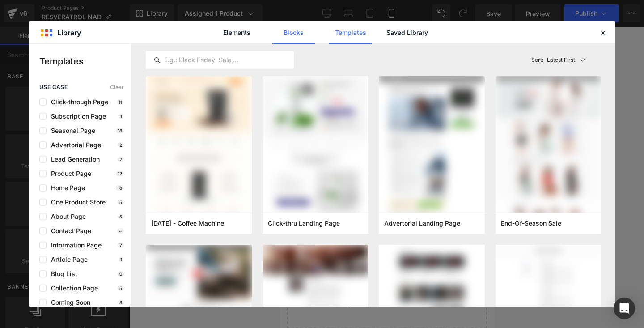 The image size is (644, 328). I want to click on p: 11, so click(120, 102).